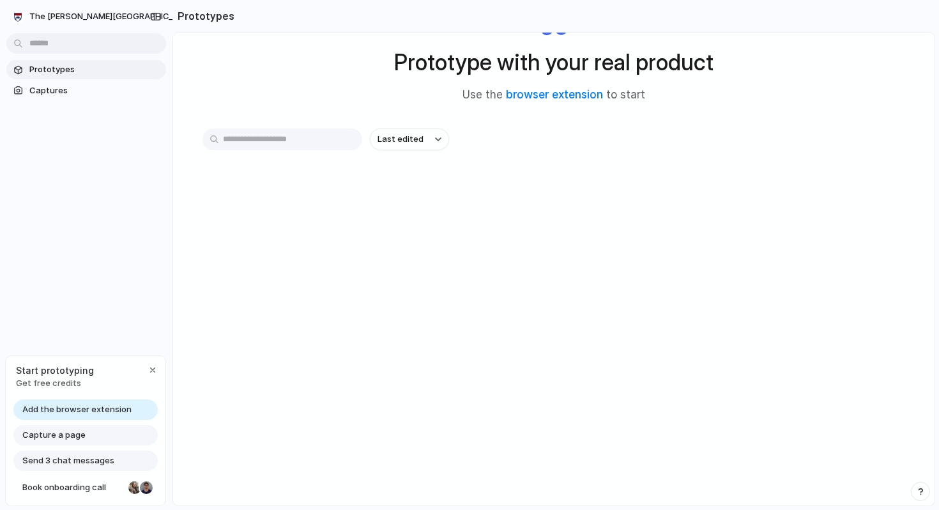 The width and height of the screenshot is (939, 510). What do you see at coordinates (135, 487) in the screenshot?
I see `div: Nicole Kubica` at bounding box center [135, 487].